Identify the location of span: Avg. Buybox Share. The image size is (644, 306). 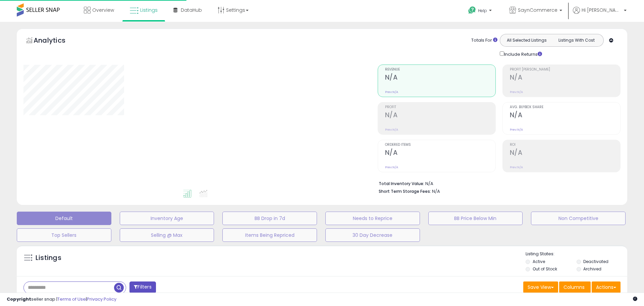
(564, 107).